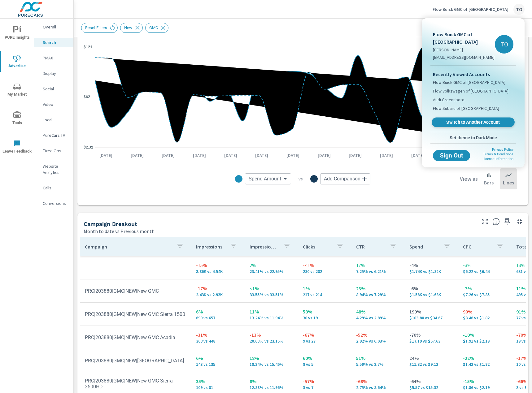 The width and height of the screenshot is (532, 393). I want to click on a: Terms & Conditions, so click(498, 154).